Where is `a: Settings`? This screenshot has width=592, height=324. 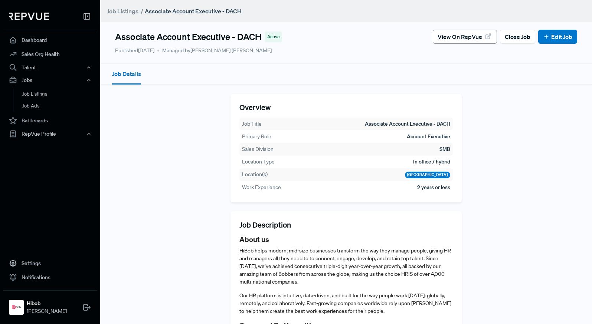
a: Settings is located at coordinates (50, 264).